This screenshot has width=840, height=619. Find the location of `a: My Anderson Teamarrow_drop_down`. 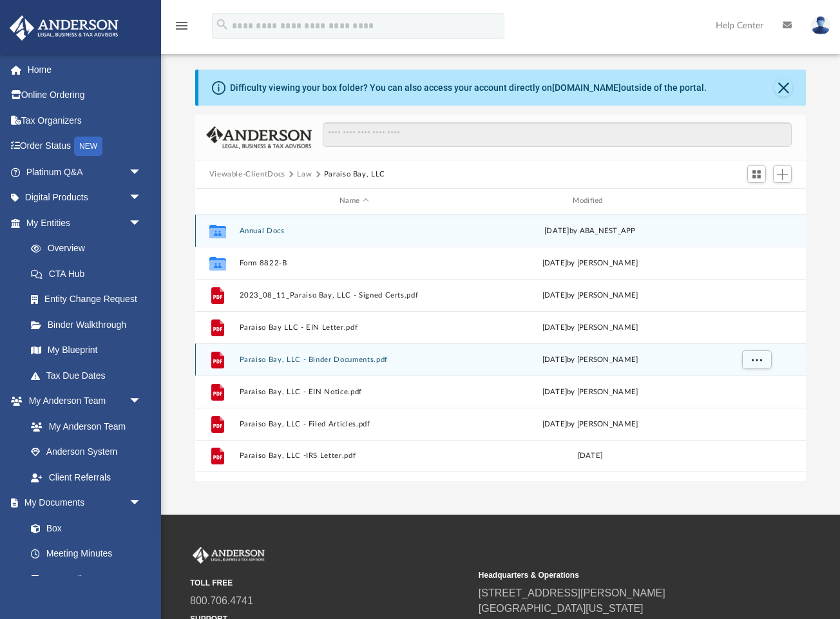

a: My Anderson Teamarrow_drop_down is located at coordinates (81, 402).